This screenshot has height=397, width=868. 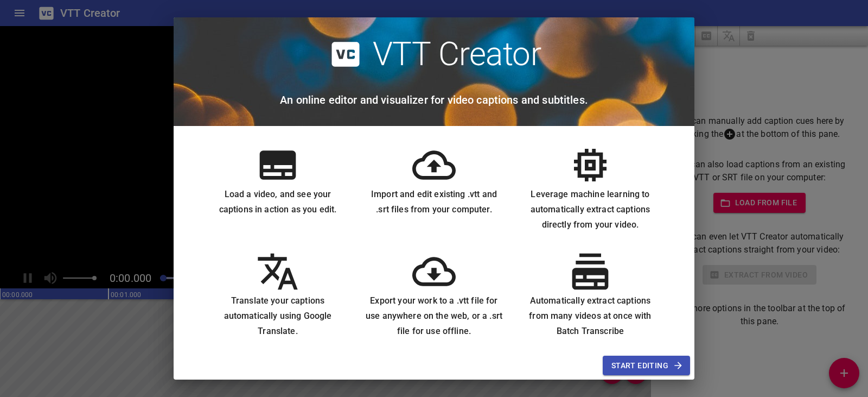 What do you see at coordinates (434, 316) in the screenshot?
I see `h6: Export your work to a .vtt file for use anywhere on the web, or a .srt file for use offline.` at bounding box center [434, 316].